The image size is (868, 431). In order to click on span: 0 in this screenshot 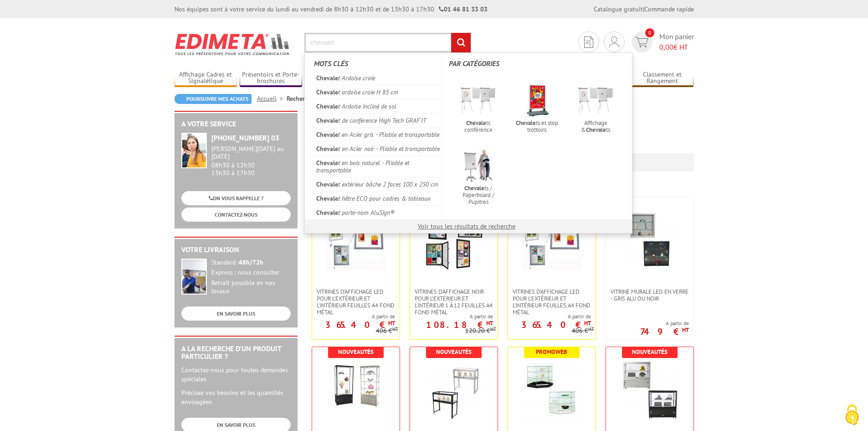, I will do `click(650, 33)`.